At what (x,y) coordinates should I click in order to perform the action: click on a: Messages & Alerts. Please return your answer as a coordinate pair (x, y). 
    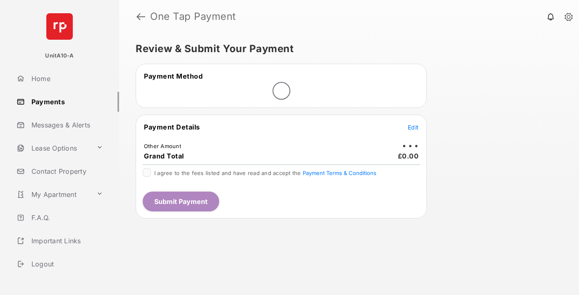
    Looking at the image, I should click on (66, 125).